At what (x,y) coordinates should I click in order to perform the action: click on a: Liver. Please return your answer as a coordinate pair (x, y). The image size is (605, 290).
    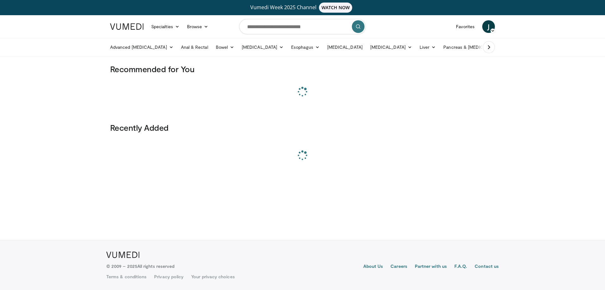
    Looking at the image, I should click on (427, 47).